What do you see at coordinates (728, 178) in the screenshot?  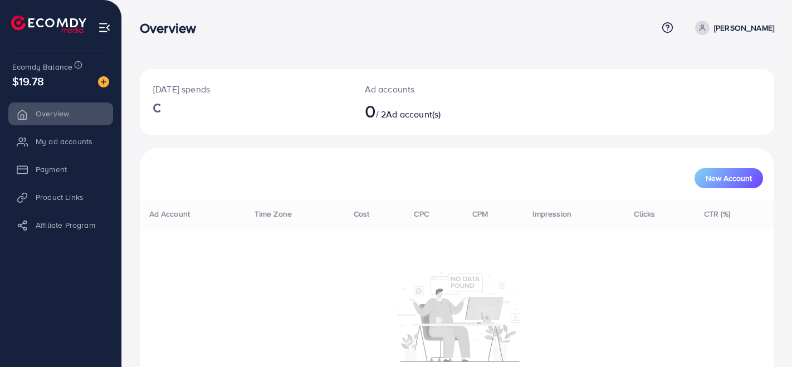 I see `span: New Account` at bounding box center [728, 178].